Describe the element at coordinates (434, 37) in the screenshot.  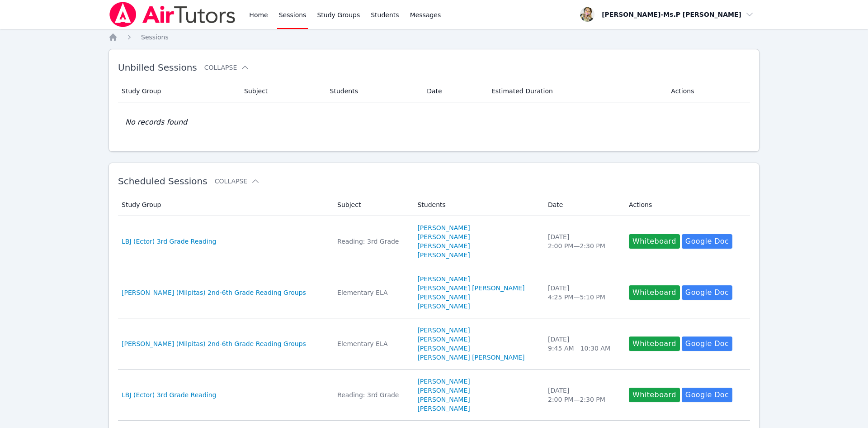
I see `nav: Breadcrumb` at that location.